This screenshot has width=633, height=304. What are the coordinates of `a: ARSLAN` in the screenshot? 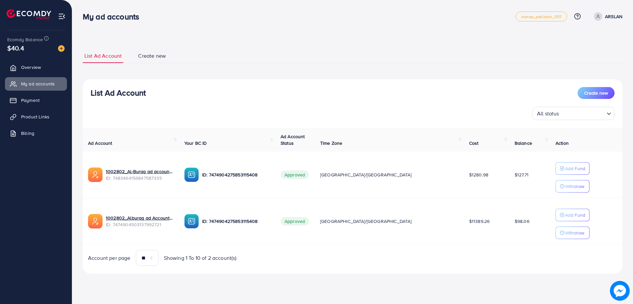 It's located at (607, 16).